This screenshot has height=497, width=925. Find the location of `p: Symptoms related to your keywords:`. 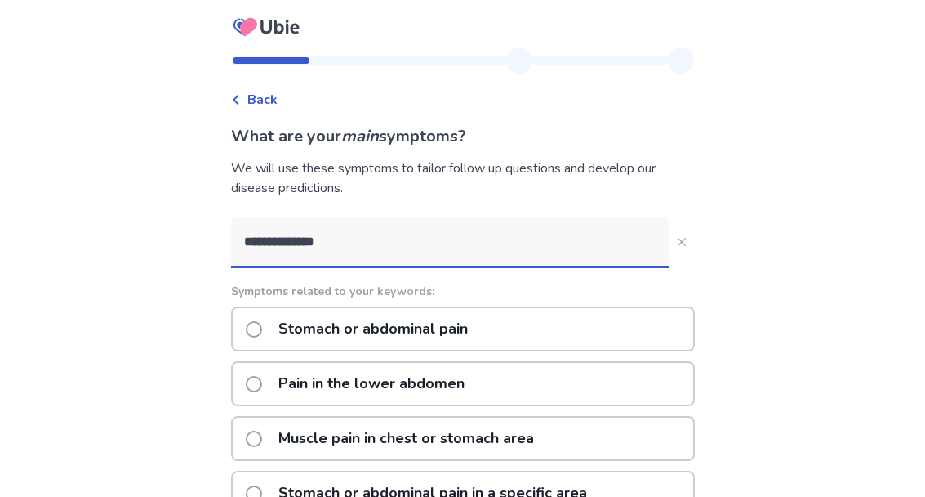

p: Symptoms related to your keywords: is located at coordinates (463, 291).